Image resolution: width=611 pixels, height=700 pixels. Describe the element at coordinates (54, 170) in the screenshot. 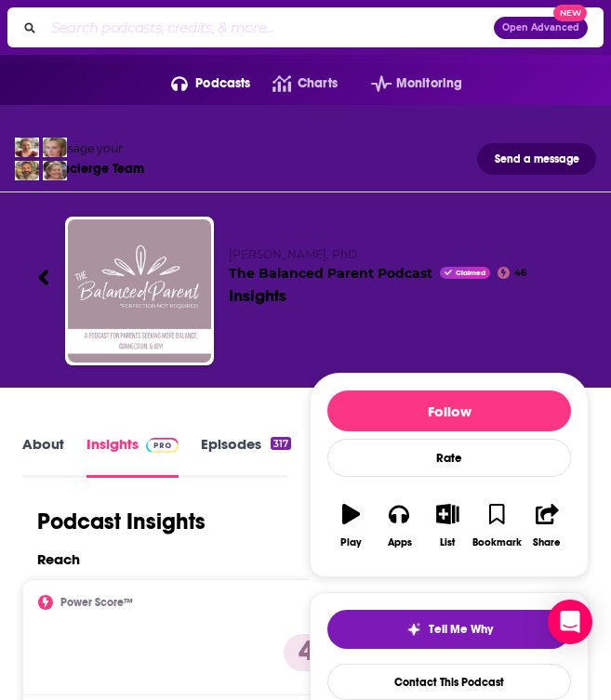

I see `img: Barbara Profile` at that location.